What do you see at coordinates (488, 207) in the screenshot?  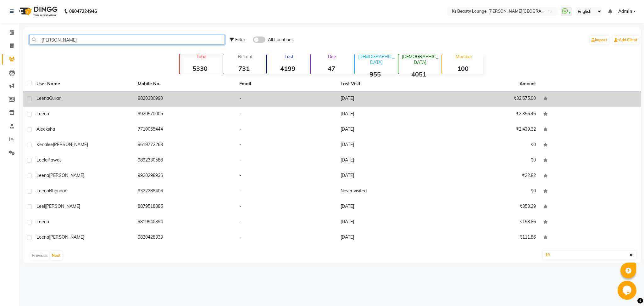 I see `td: ₹353.29` at bounding box center [488, 207].